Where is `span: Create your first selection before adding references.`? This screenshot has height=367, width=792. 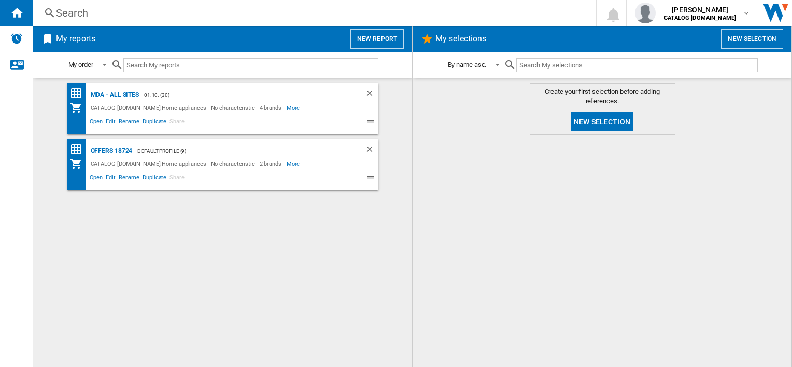 span: Create your first selection before adding references. is located at coordinates (602, 96).